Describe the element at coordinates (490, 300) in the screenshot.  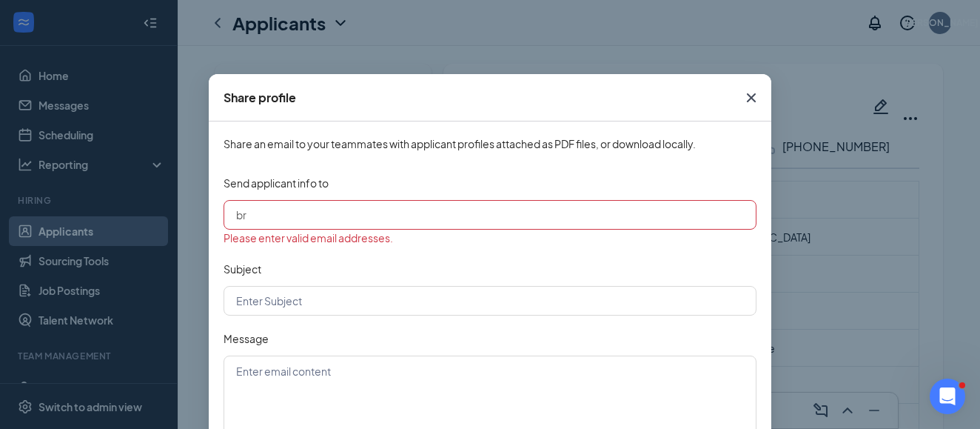
I see `input: Enter Subject` at that location.